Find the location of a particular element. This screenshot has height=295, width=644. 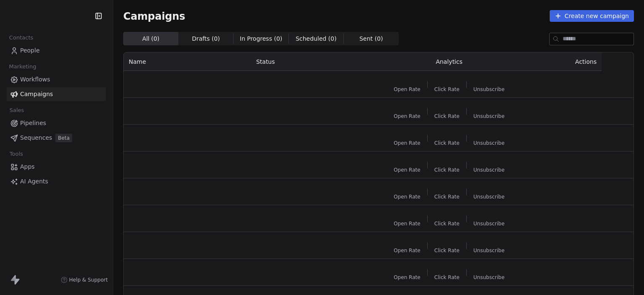

span: Contacts is located at coordinates (21, 38).